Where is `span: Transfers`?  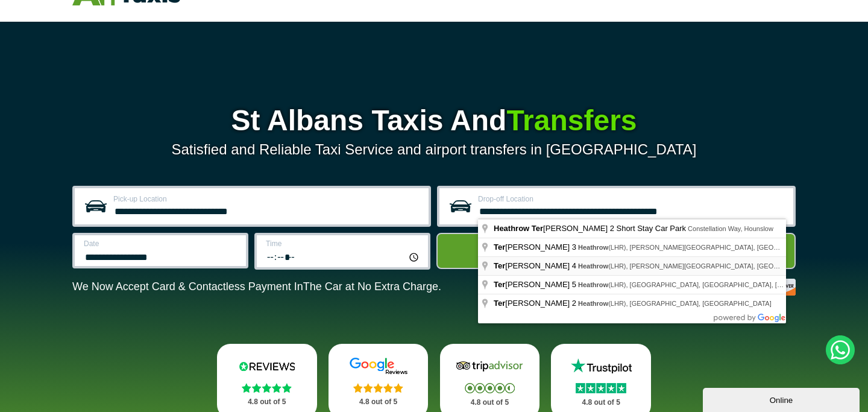 span: Transfers is located at coordinates (572, 120).